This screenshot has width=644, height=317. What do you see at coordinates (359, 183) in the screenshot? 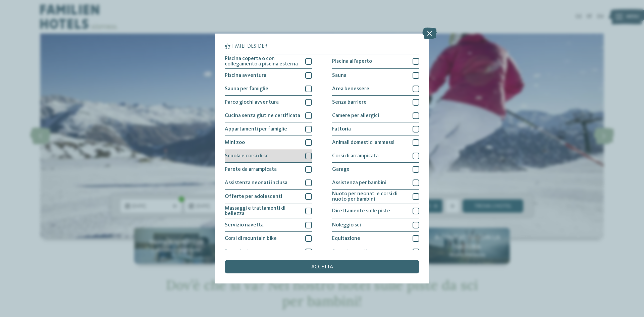
I see `span: Assistenza per bambini` at bounding box center [359, 183].